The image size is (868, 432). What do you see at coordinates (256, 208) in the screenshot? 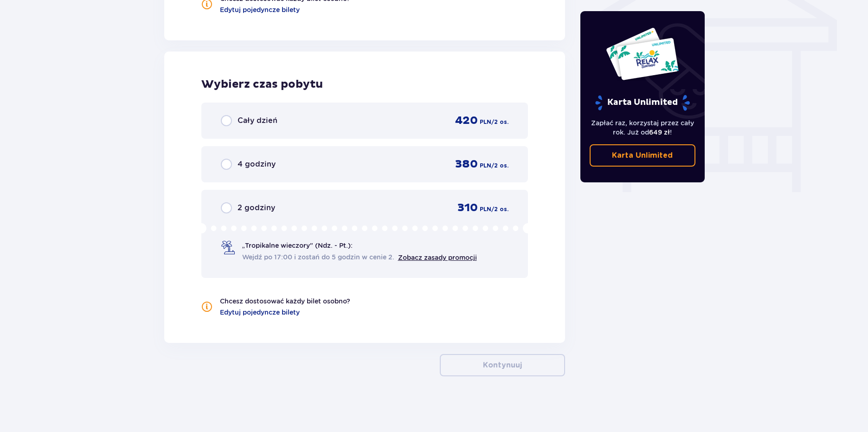
I see `p: 2 godziny` at bounding box center [256, 208].